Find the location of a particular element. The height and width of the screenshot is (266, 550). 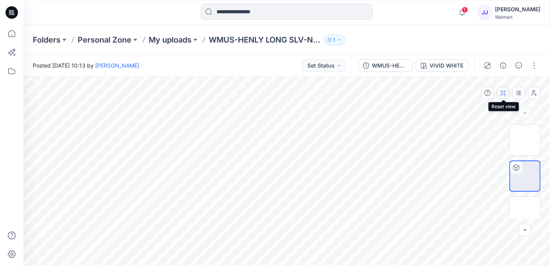

div: WMUS-HENLY LONG SLV-N2-3D is located at coordinates (390, 66).